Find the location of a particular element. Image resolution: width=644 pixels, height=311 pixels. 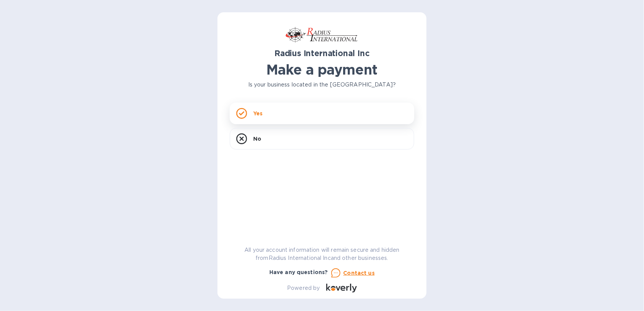

b: Radius International Inc is located at coordinates (322, 53).